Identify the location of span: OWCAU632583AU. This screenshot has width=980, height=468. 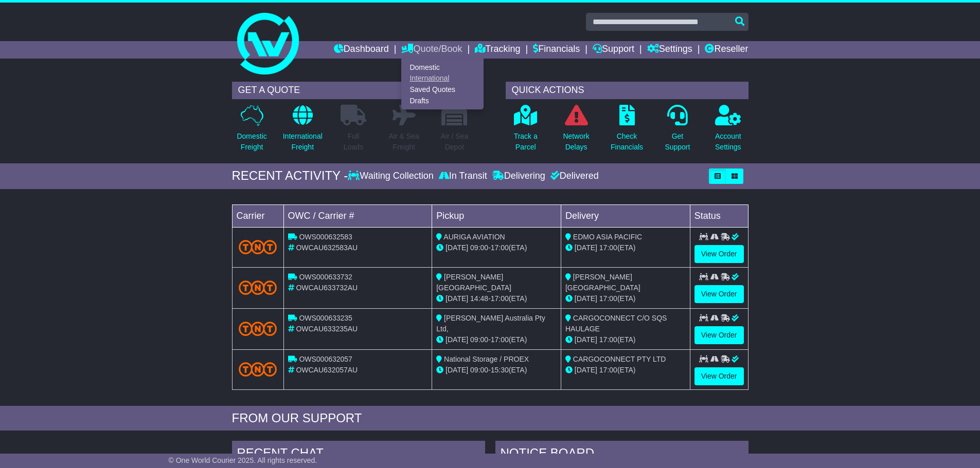
(327, 248).